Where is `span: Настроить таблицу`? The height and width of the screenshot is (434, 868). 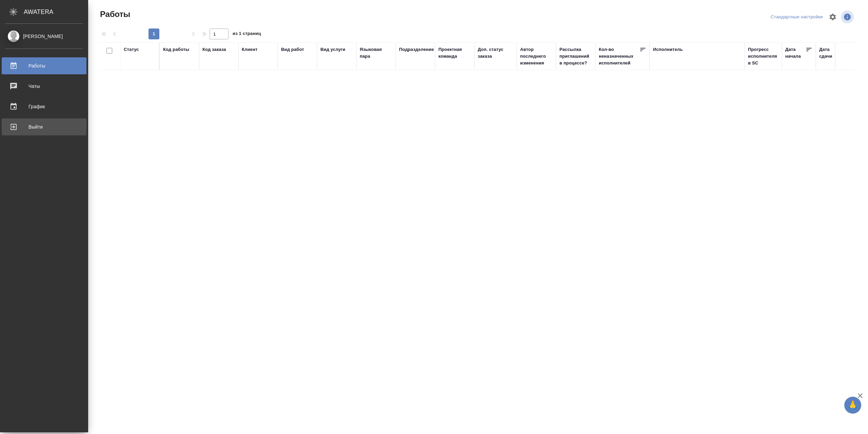 span: Настроить таблицу is located at coordinates (833, 17).